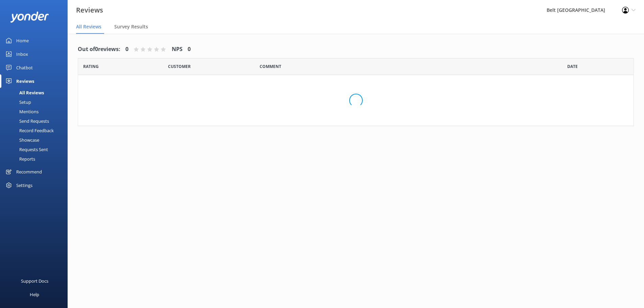  I want to click on div: Inbox, so click(22, 54).